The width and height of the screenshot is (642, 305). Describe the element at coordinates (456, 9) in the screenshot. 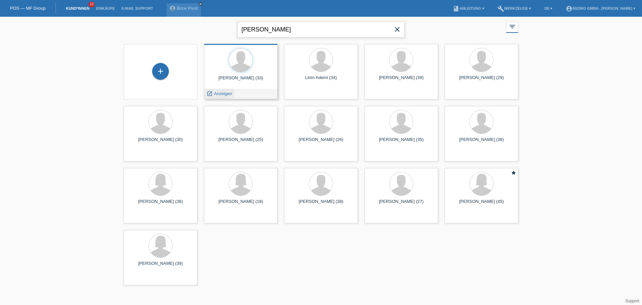

I see `i: book` at that location.